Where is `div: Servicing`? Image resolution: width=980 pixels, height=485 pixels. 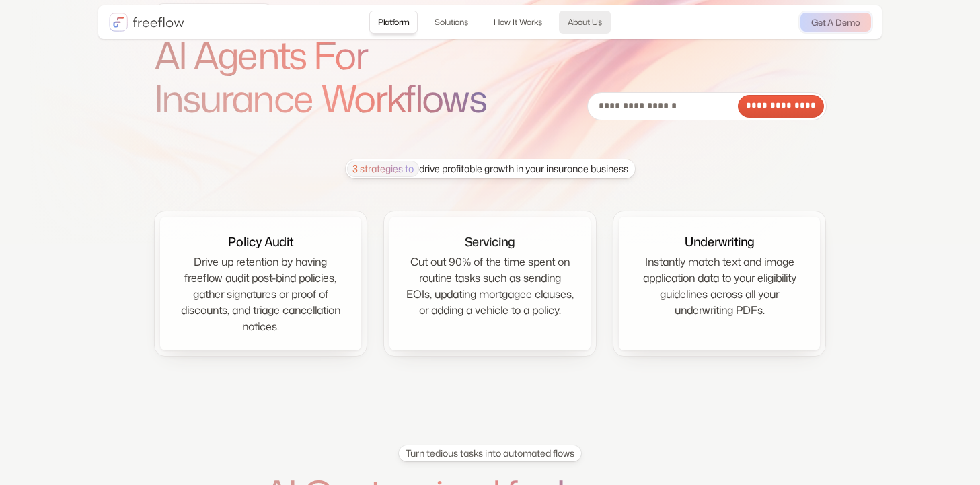 div: Servicing is located at coordinates (490, 242).